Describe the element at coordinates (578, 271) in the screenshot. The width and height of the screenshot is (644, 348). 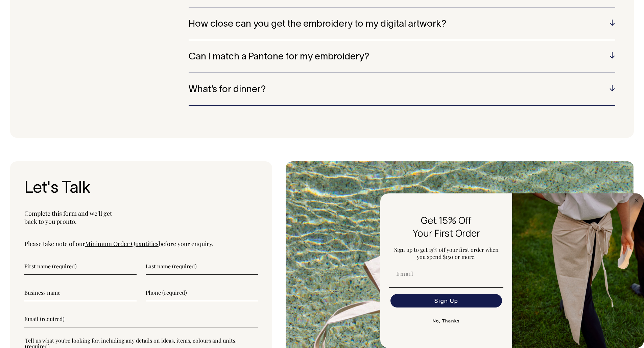
I see `img: 5e34ad8f-4f05-4173-92a8-ea475ee49ac9.jpeg` at that location.